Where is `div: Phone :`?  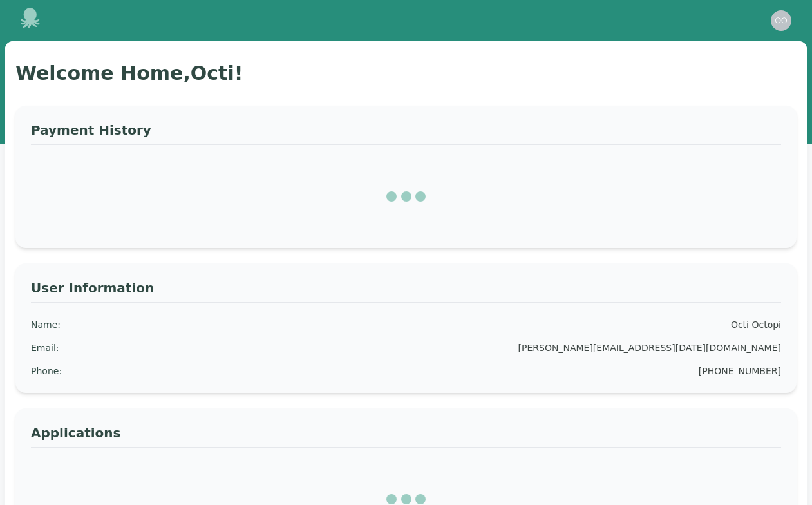
div: Phone : is located at coordinates (47, 371).